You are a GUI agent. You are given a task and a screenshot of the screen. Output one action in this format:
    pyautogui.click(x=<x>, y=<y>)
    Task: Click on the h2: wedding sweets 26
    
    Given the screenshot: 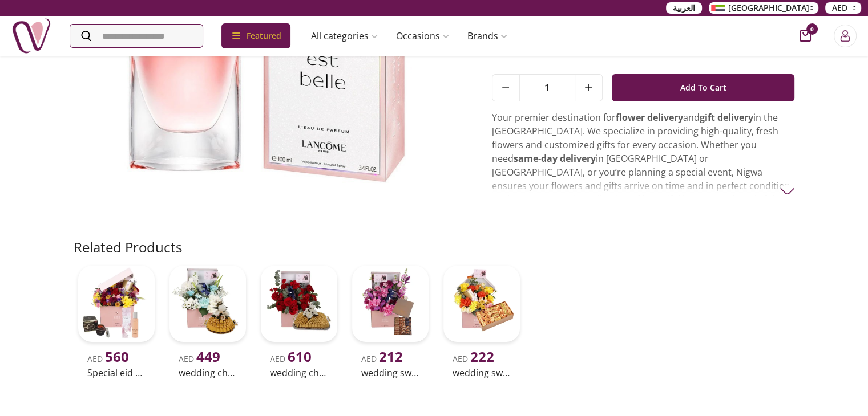 What is the action you would take?
    pyautogui.click(x=391, y=373)
    